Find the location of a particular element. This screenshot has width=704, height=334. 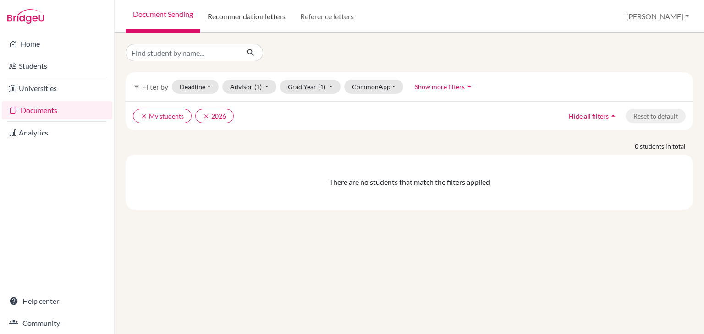

a: Analytics is located at coordinates (57, 133).